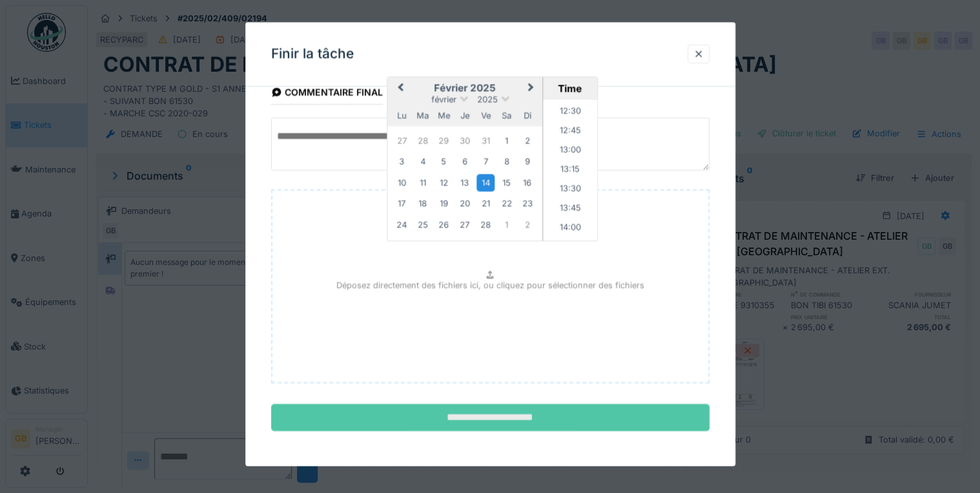  What do you see at coordinates (485, 140) in the screenshot?
I see `div: Choose vendredi 31 janvier 2025` at bounding box center [485, 140].